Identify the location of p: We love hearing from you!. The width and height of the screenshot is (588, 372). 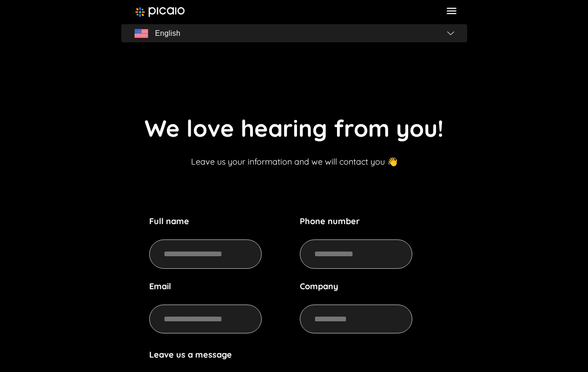
(294, 129).